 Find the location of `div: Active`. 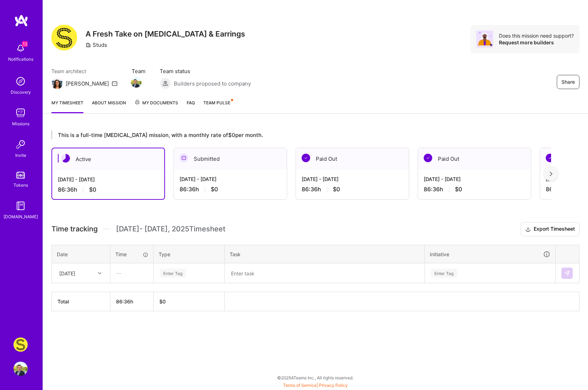

div: Active is located at coordinates (108, 159).